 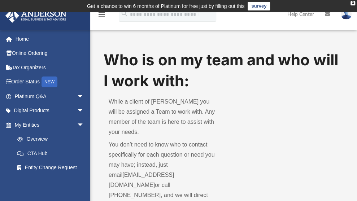 I want to click on i: search, so click(x=124, y=14).